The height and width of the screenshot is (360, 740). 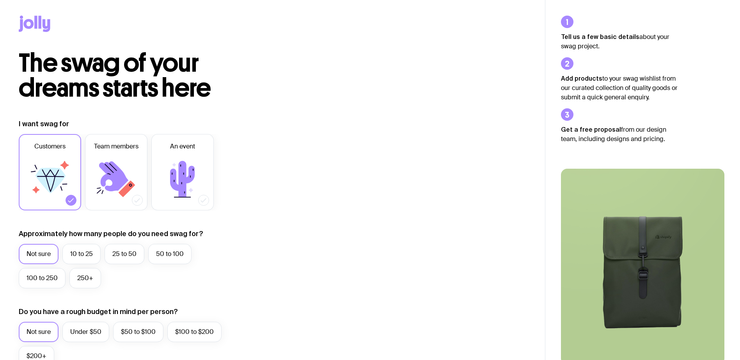 I want to click on span: Customers, so click(x=50, y=147).